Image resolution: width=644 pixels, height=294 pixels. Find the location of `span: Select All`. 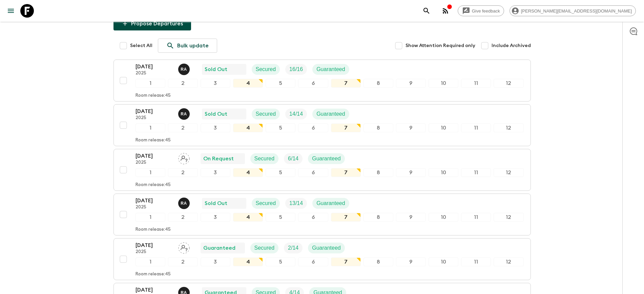

span: Select All is located at coordinates (141, 46).